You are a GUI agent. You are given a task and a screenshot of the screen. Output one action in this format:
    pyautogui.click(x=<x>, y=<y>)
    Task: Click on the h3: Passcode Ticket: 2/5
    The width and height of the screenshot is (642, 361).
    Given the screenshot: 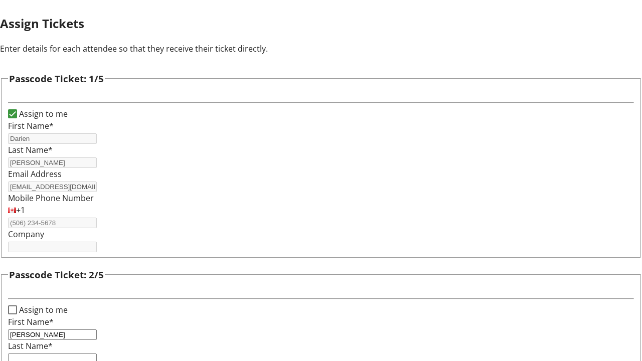 What is the action you would take?
    pyautogui.click(x=56, y=275)
    